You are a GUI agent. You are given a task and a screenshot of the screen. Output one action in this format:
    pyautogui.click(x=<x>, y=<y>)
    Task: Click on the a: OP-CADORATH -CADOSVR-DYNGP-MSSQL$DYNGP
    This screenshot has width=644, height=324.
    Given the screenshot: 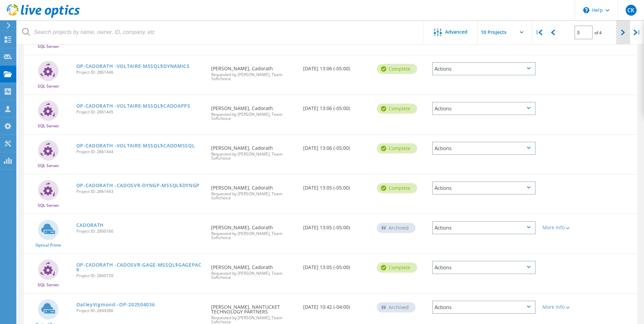 What is the action you would take?
    pyautogui.click(x=138, y=185)
    